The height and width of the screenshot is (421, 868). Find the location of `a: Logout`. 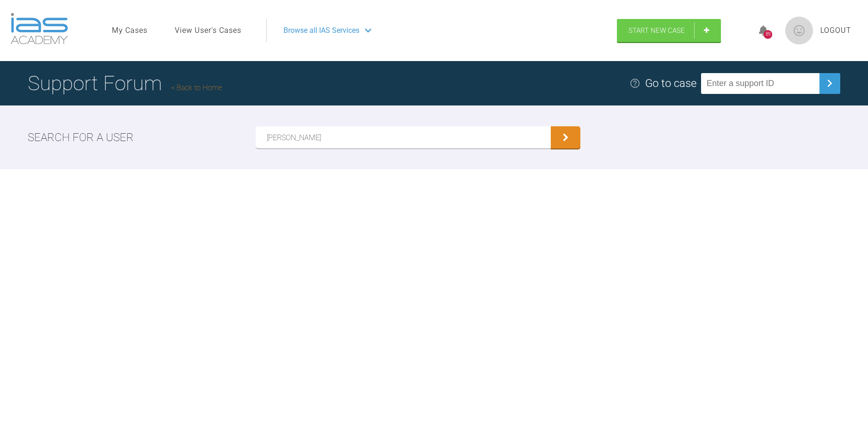

a: Logout is located at coordinates (835, 30).